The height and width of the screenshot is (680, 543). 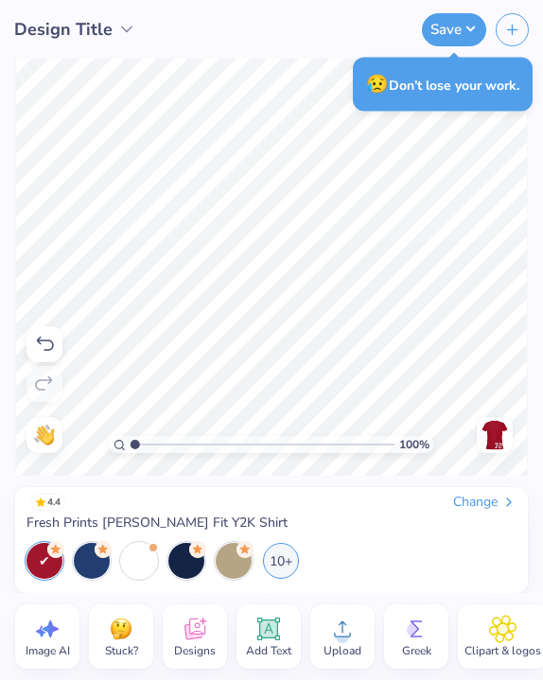 I want to click on div: Don’t lose your work., so click(x=443, y=84).